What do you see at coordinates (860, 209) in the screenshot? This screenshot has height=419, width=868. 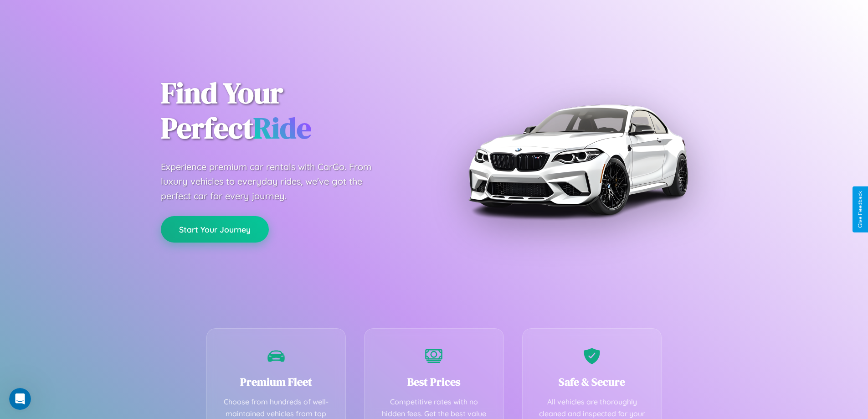 I see `div: Give Feedback` at bounding box center [860, 209].